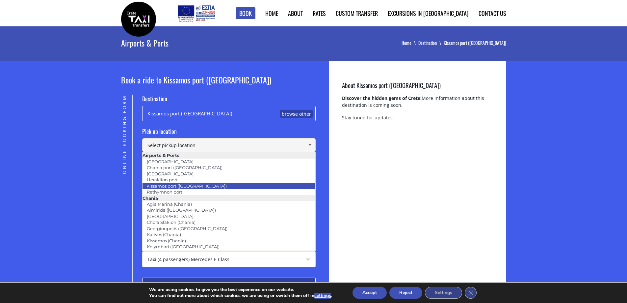 The width and height of the screenshot is (627, 303). I want to click on button: Close GDPR Cookie Banner, so click(471, 292).